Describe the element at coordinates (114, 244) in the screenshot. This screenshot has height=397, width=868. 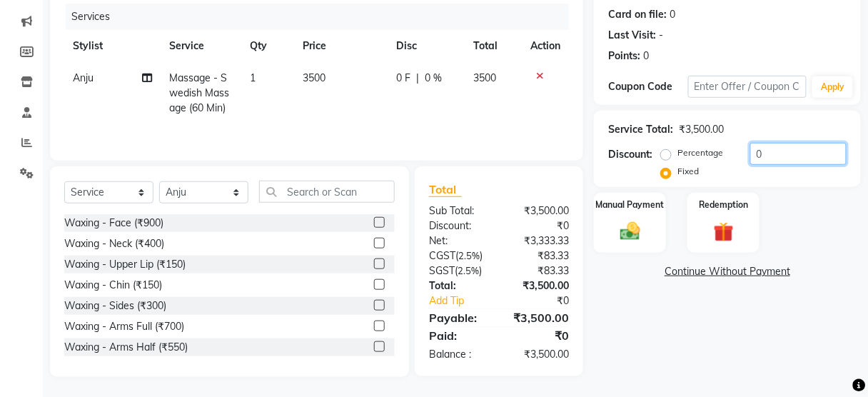
I see `div: Waxing - Neck (₹400)` at that location.